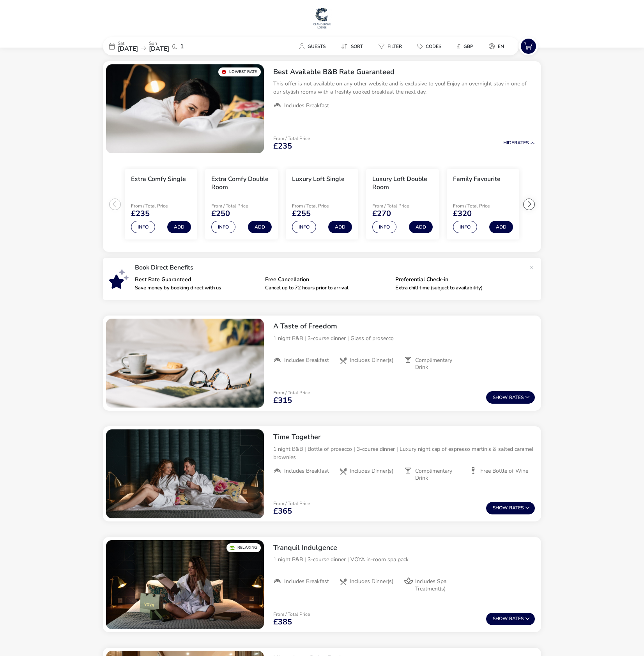  Describe the element at coordinates (440, 364) in the screenshot. I see `span: Complimentary Drink` at that location.